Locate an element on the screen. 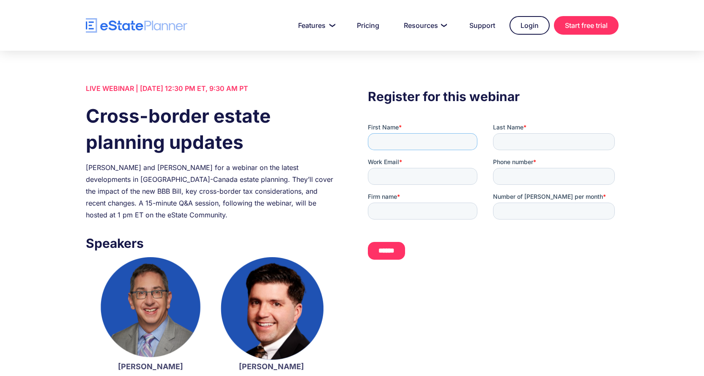 The width and height of the screenshot is (704, 376). a: Support is located at coordinates (482, 25).